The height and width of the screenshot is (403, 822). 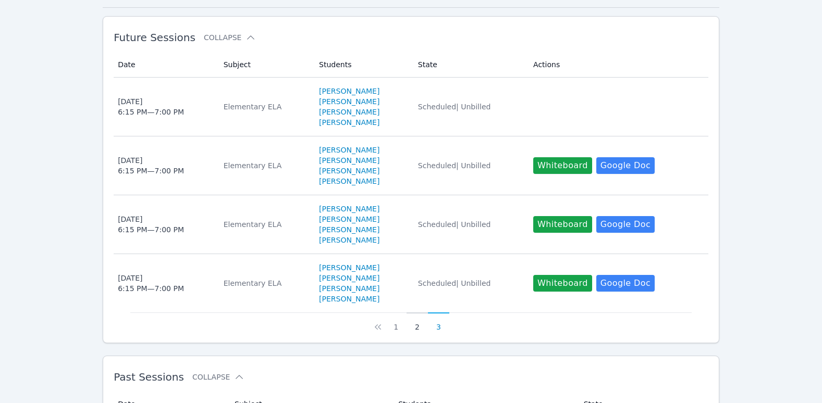 I want to click on th: Students, so click(x=362, y=65).